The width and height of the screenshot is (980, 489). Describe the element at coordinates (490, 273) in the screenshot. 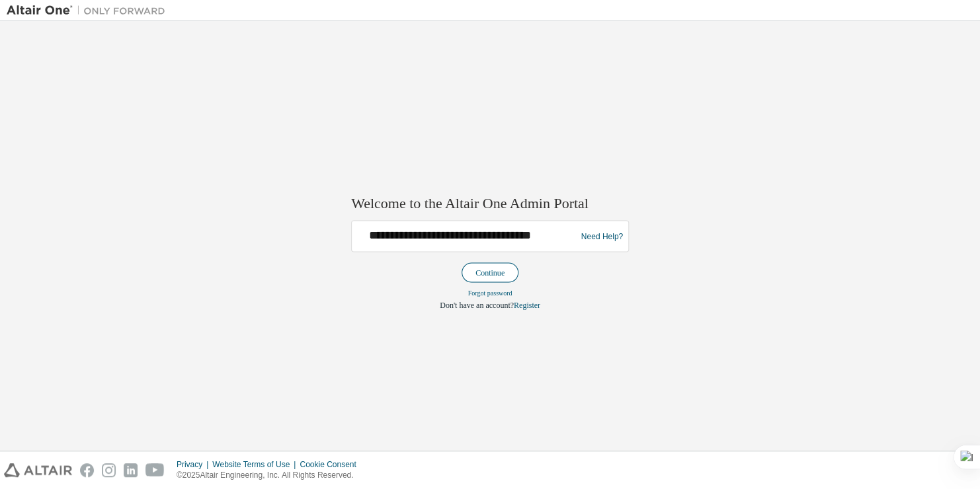

I see `button: Continue` at that location.